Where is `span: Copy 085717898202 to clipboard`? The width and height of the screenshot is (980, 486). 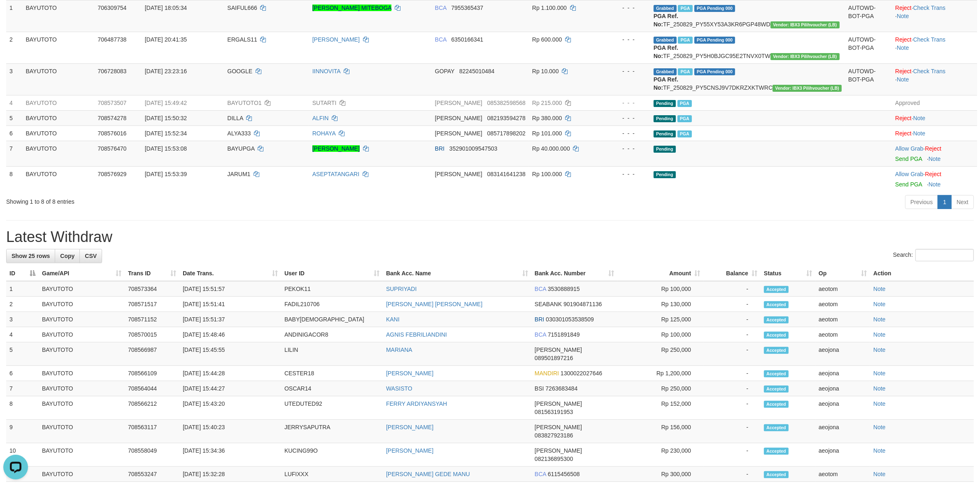
span: Copy 085717898202 to clipboard is located at coordinates (506, 133).